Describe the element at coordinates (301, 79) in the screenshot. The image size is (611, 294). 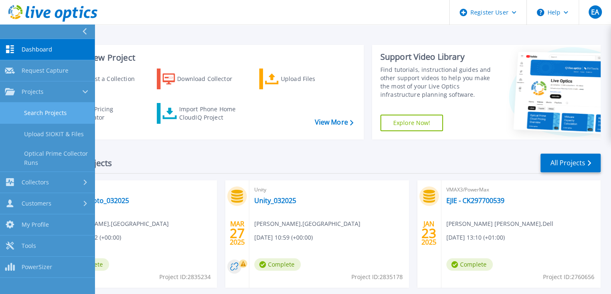
I see `a: Upload Files` at that location.